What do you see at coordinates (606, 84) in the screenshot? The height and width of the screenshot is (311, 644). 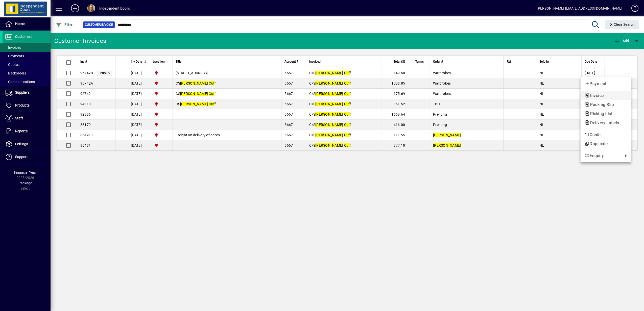 I see `button: Add customer payment` at bounding box center [606, 84].